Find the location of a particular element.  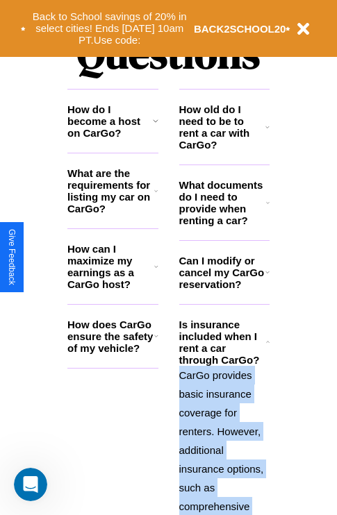

h3: Is insurance included when I rent a car through CarGo? is located at coordinates (222, 342).